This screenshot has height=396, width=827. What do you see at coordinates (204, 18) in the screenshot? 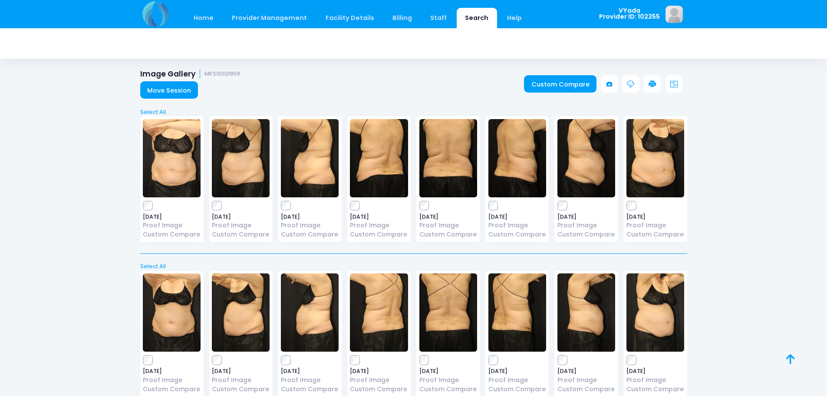
I see `a: Home` at bounding box center [204, 18].